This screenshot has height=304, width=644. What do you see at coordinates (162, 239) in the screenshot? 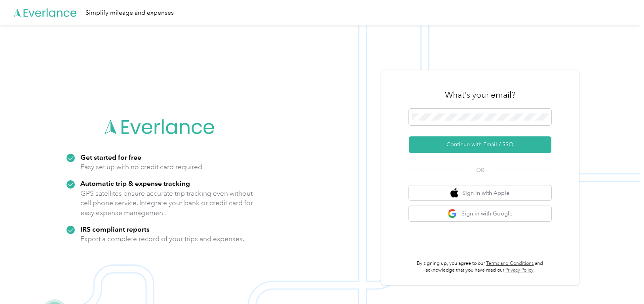
I see `p: Export a complete record of your trips and expenses.` at bounding box center [162, 239].